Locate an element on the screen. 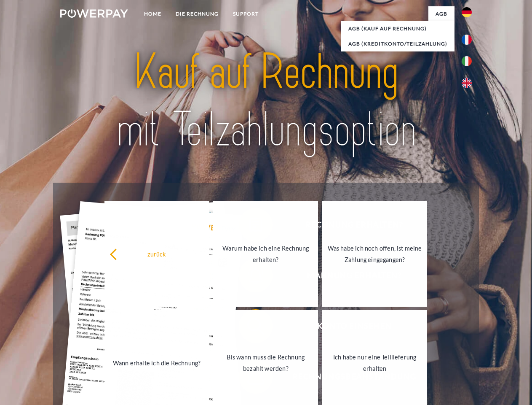 The width and height of the screenshot is (532, 405). img: en is located at coordinates (467, 83).